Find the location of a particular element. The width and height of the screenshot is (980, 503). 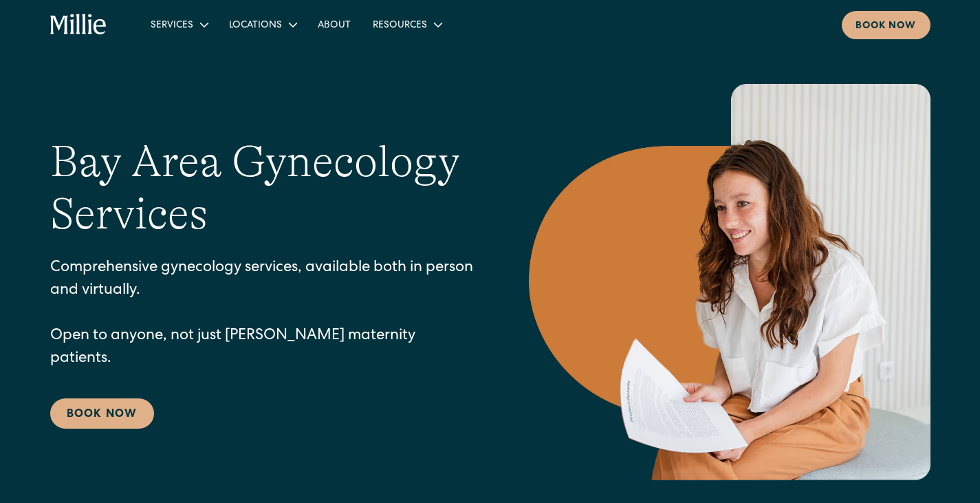

p: Comprehensive gynecology services, available both in person and virtually. Open to anyone, not ju... is located at coordinates (262, 314).